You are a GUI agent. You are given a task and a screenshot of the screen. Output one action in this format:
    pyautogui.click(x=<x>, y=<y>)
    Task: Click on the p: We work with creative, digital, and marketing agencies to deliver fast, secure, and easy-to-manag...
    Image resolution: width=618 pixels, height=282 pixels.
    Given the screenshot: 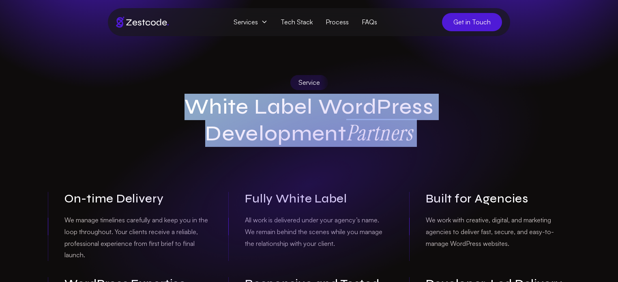 What is the action you would take?
    pyautogui.click(x=498, y=232)
    